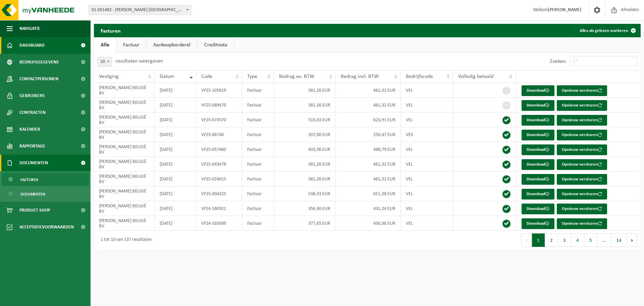  I want to click on td: VF25-06746, so click(219, 135).